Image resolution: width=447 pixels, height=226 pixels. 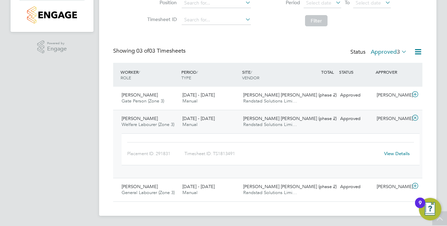 What do you see at coordinates (57, 49) in the screenshot?
I see `span: Engage` at bounding box center [57, 49].